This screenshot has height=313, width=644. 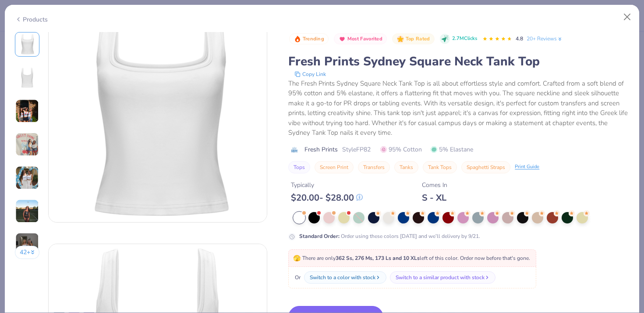 I want to click on button: 42+, so click(x=27, y=252).